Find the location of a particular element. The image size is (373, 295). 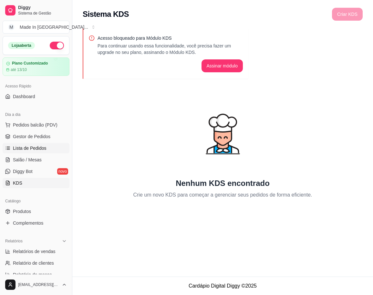

p: Crie um novo KDS para começar a gerenciar seus pedidos de forma eficiente. is located at coordinates (222, 195).